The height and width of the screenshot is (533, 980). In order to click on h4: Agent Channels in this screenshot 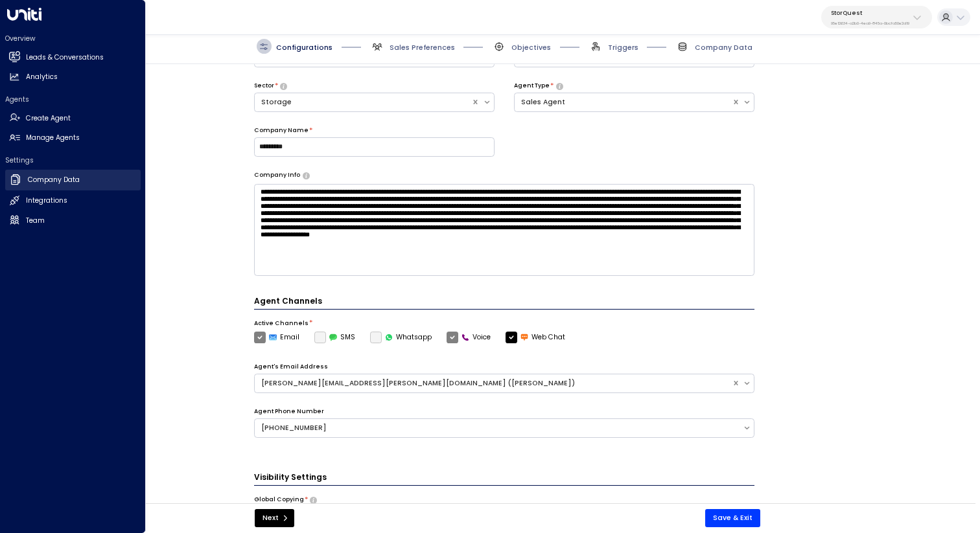, I will do `click(505, 303)`.